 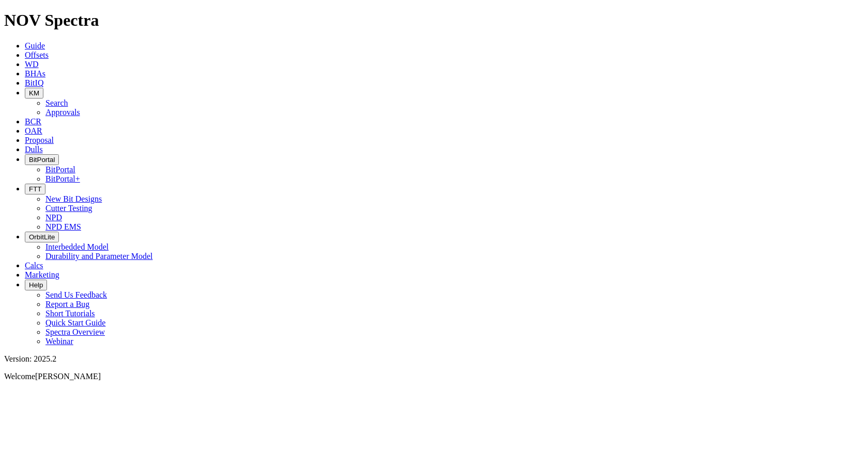 What do you see at coordinates (42, 159) in the screenshot?
I see `button: BitPortal` at bounding box center [42, 159].